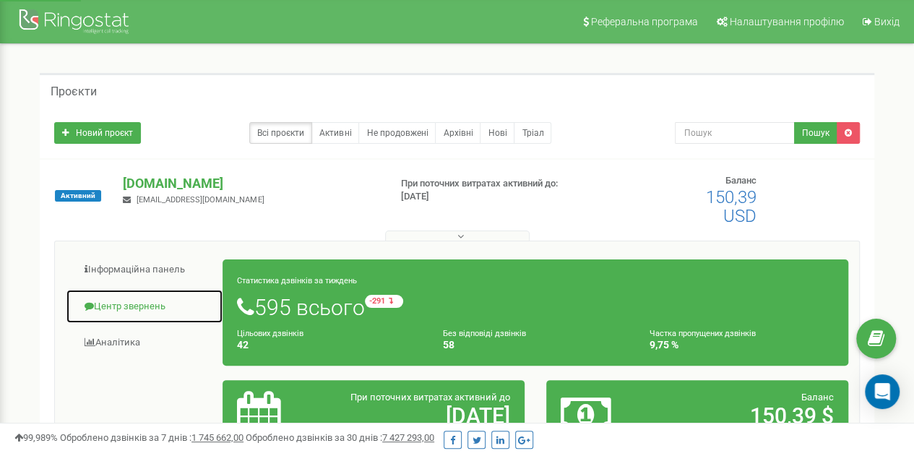 This screenshot has width=914, height=456. What do you see at coordinates (144, 306) in the screenshot?
I see `a: Центр звернень` at bounding box center [144, 306].